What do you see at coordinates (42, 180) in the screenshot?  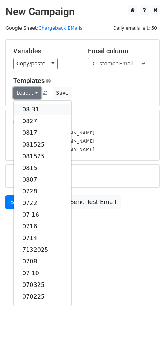 I see `a: 0807` at bounding box center [42, 180].